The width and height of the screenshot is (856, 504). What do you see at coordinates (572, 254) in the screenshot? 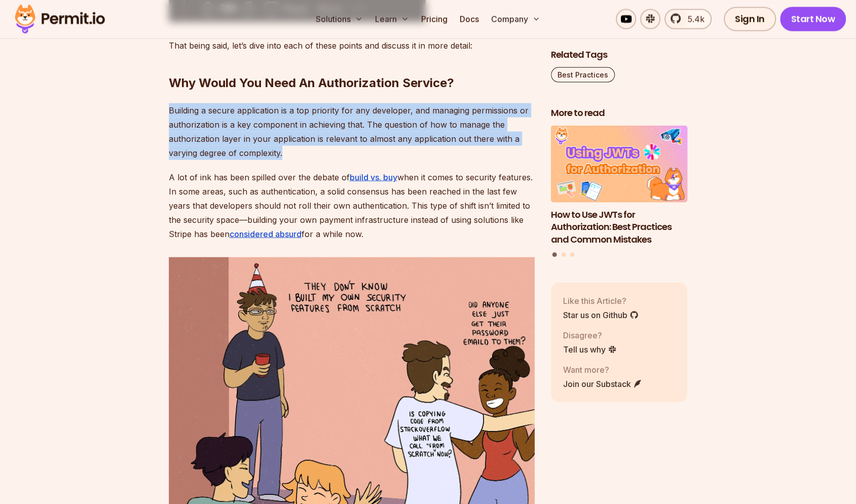
I see `button: Go to slide 3` at bounding box center [572, 254].